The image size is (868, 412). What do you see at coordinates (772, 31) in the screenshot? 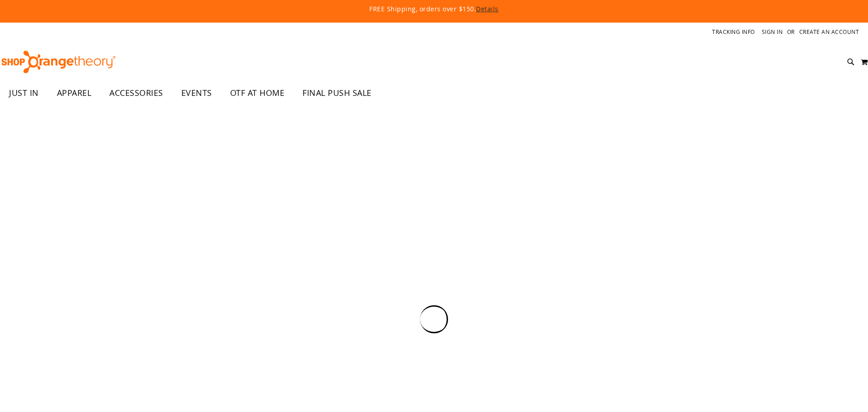
I see `a: Sign In` at bounding box center [772, 31].